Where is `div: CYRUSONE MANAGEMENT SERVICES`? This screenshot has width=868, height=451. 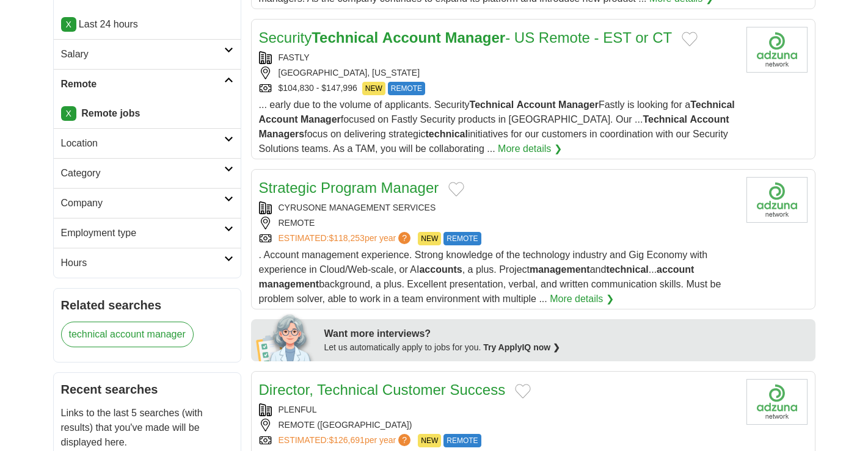
div: CYRUSONE MANAGEMENT SERVICES is located at coordinates (497, 208).